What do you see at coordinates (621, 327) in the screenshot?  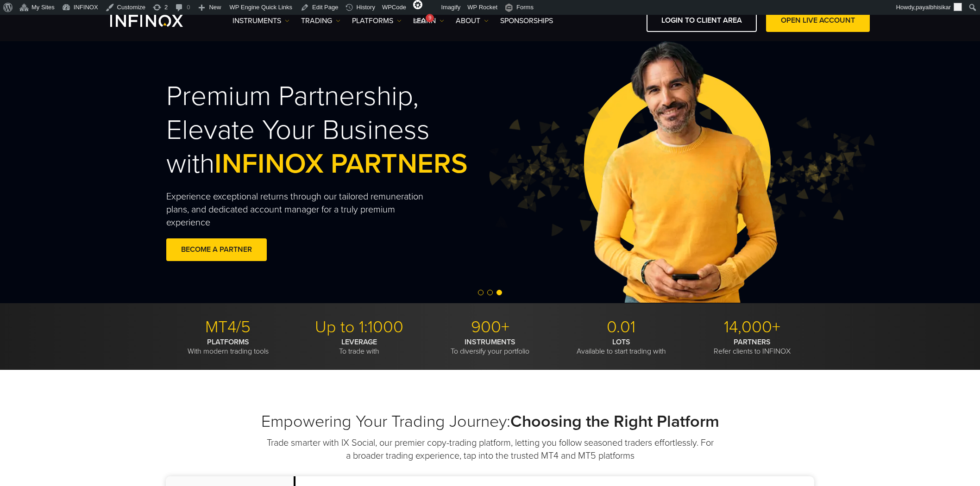 I see `p: 0.01` at bounding box center [621, 327].